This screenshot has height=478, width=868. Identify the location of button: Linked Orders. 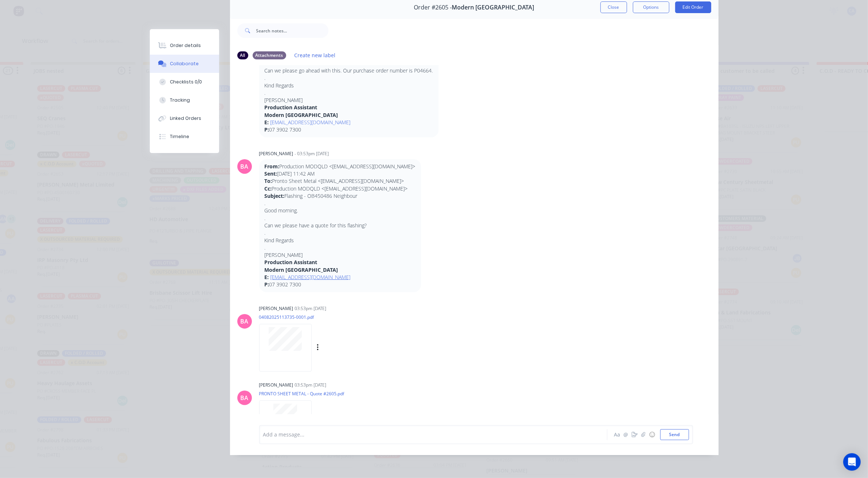
(184, 118).